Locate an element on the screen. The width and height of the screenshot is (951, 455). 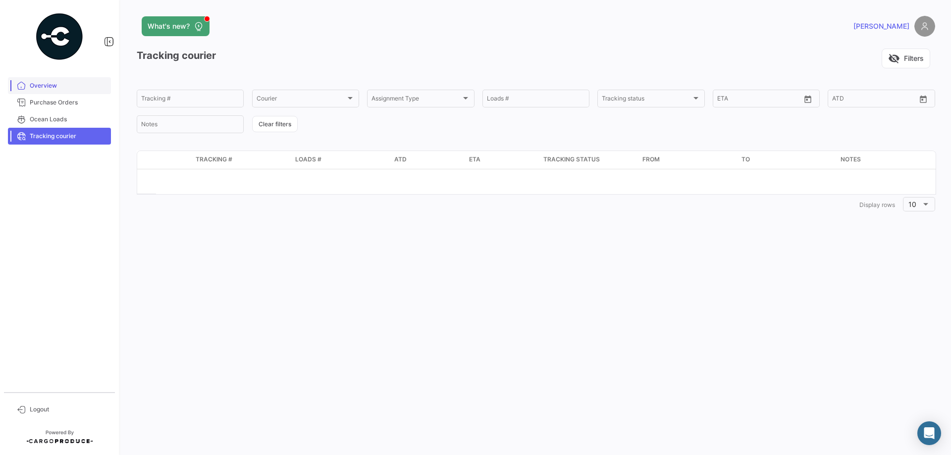
span: ATD is located at coordinates (400, 160).